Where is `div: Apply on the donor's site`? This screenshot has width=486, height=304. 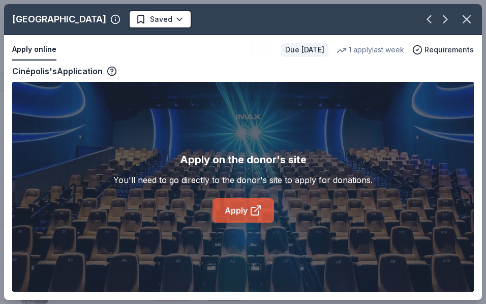 div: Apply on the donor's site is located at coordinates (243, 160).